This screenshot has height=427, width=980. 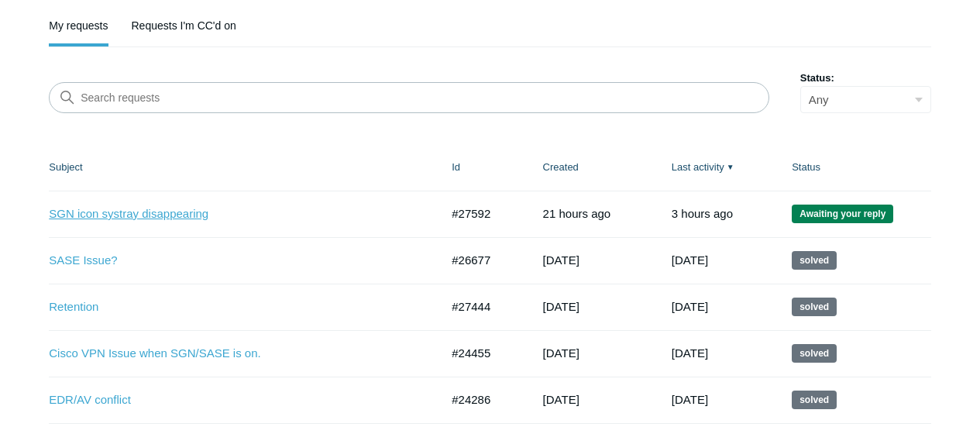 What do you see at coordinates (243, 167) in the screenshot?
I see `th: Subject` at bounding box center [243, 167].